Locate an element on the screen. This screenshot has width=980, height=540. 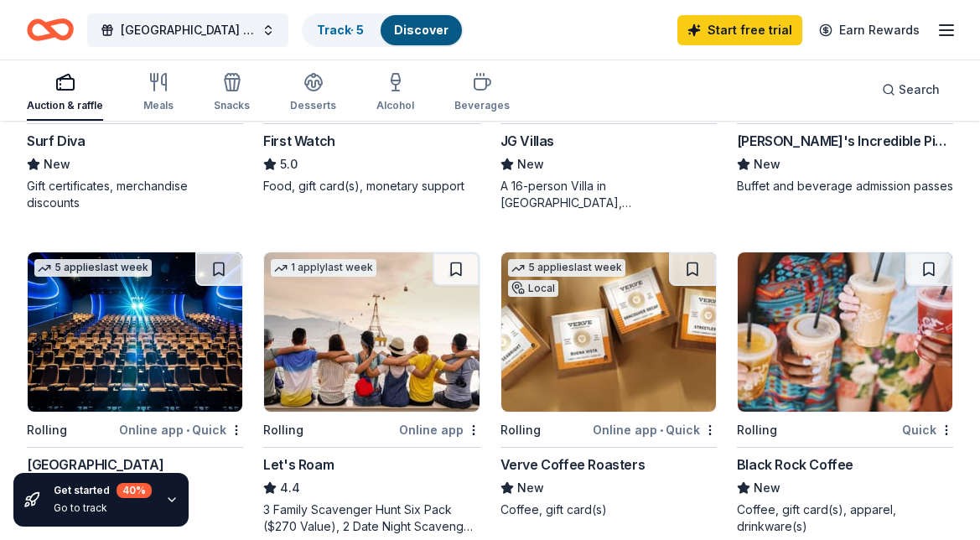
span: Search is located at coordinates (919, 90).